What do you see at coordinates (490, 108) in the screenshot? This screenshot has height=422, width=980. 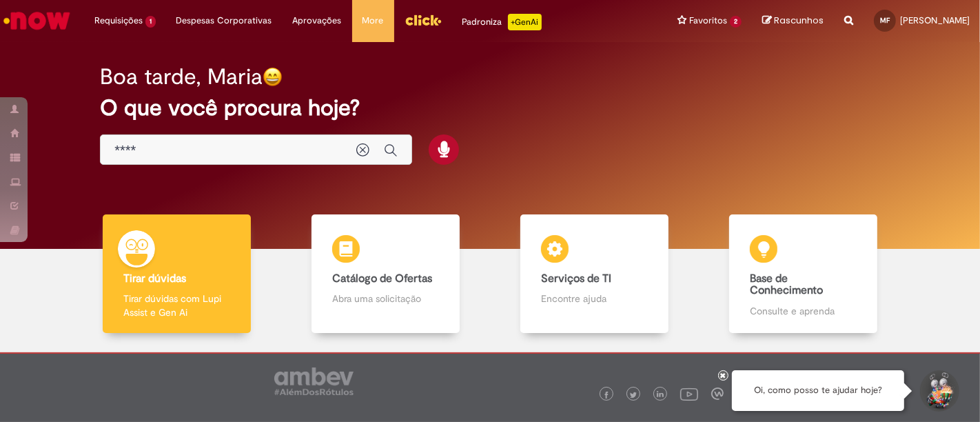 I see `h2: O que você procura hoje?` at bounding box center [490, 108].